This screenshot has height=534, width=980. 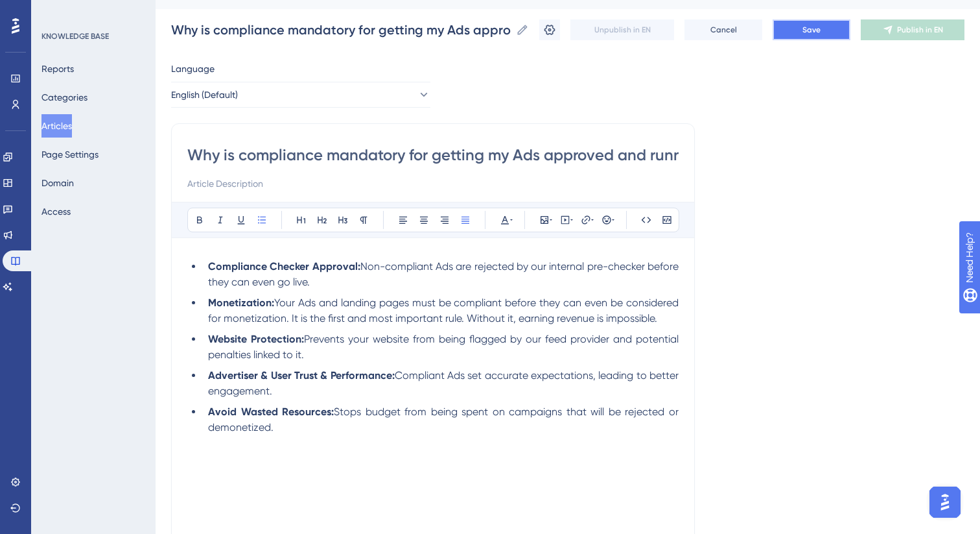 I want to click on strong: Compliance Checker Approval:, so click(x=284, y=266).